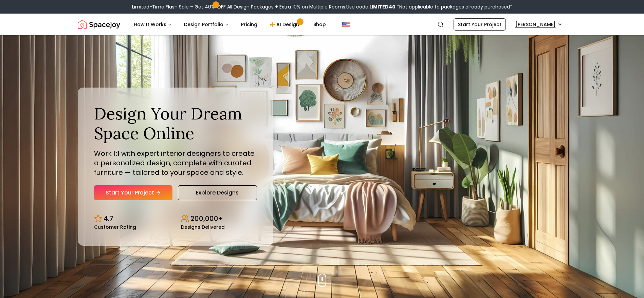 This screenshot has width=644, height=298. What do you see at coordinates (99, 25) in the screenshot?
I see `img: Spacejoy Logo` at bounding box center [99, 25].